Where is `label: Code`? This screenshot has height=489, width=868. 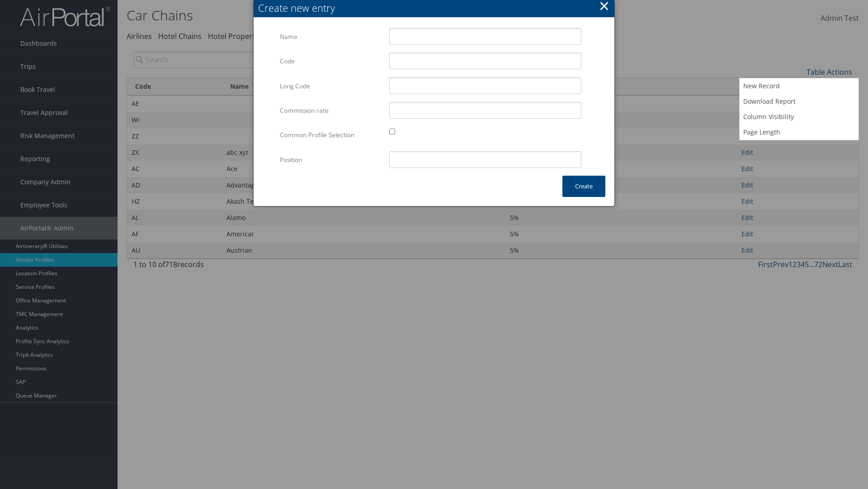 label: Code is located at coordinates (331, 61).